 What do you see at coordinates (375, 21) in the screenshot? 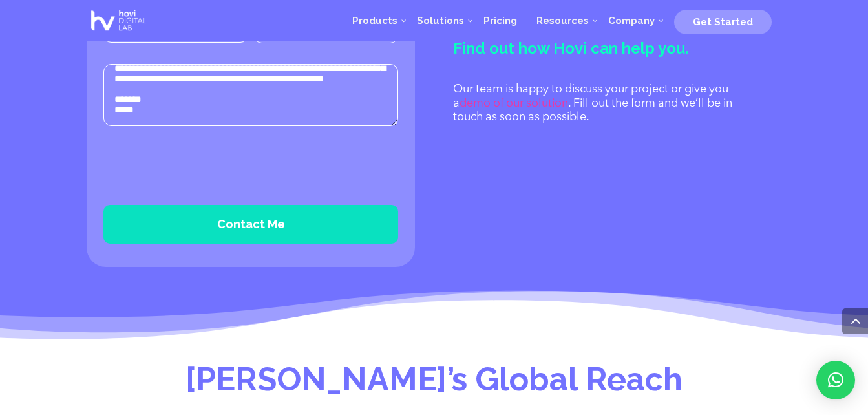
I see `span: Products` at bounding box center [375, 21].